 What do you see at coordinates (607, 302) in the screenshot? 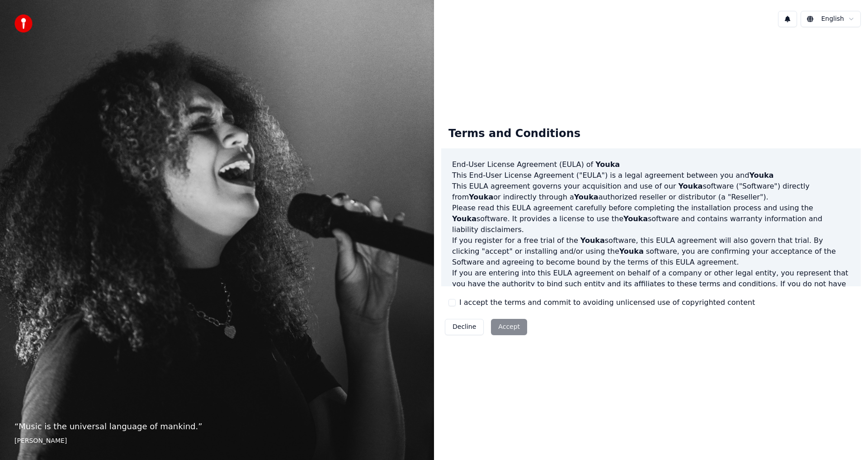
I see `label: I accept the terms and commit to avoiding unlicensed use of copyrighted content` at bounding box center [607, 302].